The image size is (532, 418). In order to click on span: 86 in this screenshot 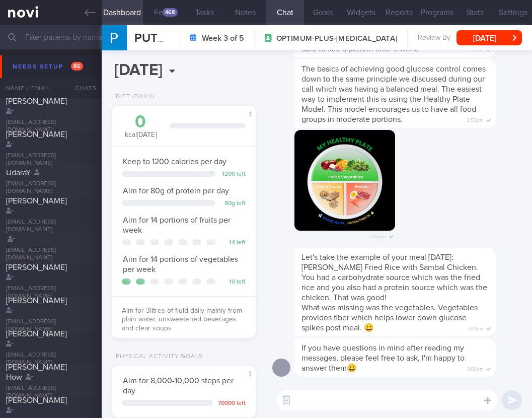, I will do `click(77, 66)`.